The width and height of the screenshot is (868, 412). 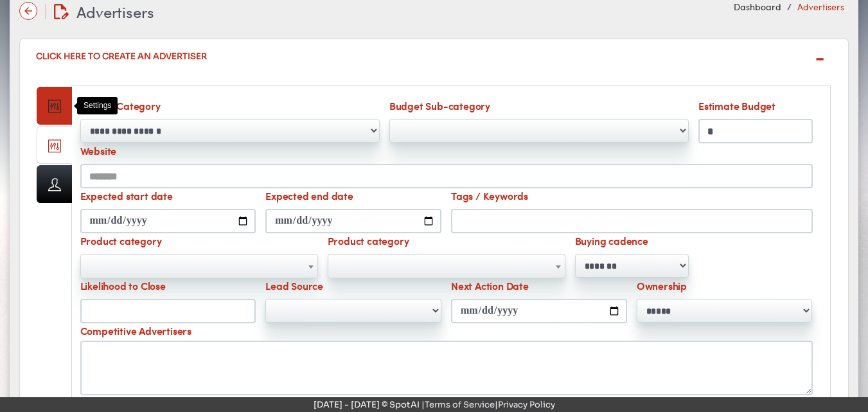 I want to click on label: Budget Category, so click(x=120, y=107).